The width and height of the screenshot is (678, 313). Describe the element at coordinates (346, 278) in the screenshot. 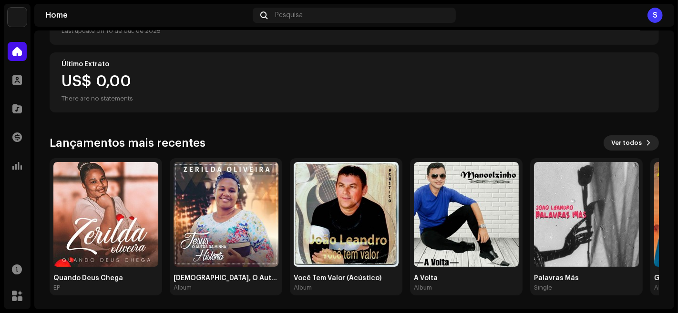

I see `div: Você Tem Valor (Acústico)` at that location.